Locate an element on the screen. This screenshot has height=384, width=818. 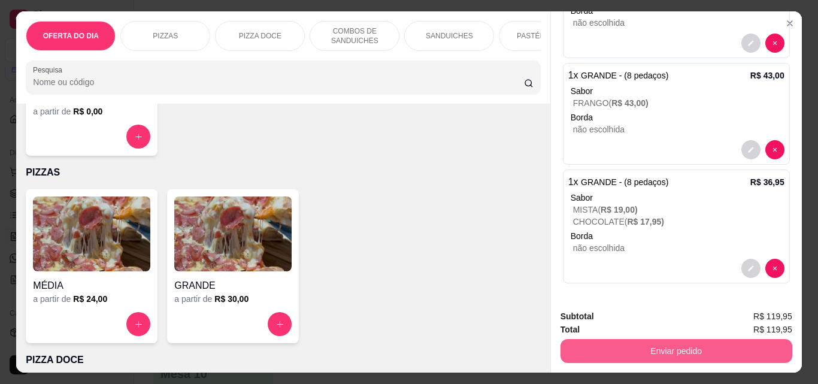
h4: MÉDIA is located at coordinates (92, 285).